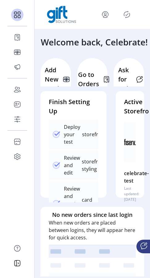  What do you see at coordinates (52, 79) in the screenshot?
I see `p: Add New Card` at bounding box center [52, 79].